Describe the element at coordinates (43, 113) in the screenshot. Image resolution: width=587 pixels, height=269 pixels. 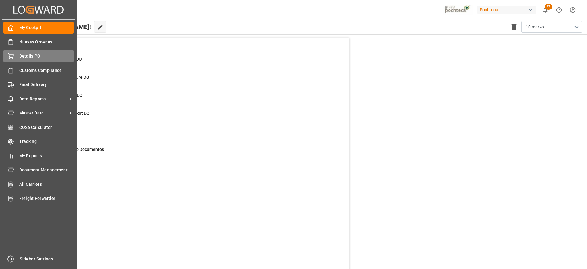
I see `span: Master Data` at that location.